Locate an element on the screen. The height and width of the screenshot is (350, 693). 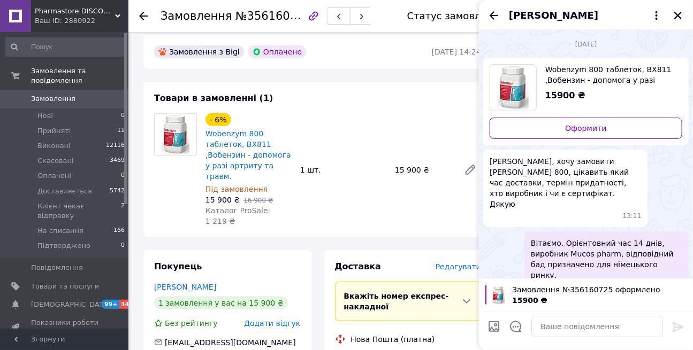
button: Відкрити шаблони відповідей is located at coordinates (516, 327).